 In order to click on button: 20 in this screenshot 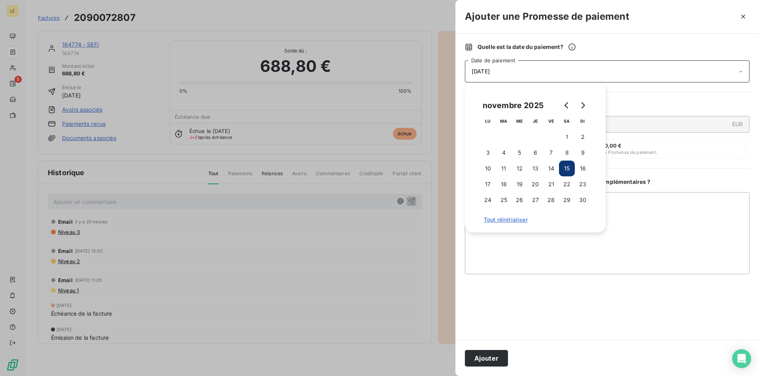, I will do `click(535, 184)`.